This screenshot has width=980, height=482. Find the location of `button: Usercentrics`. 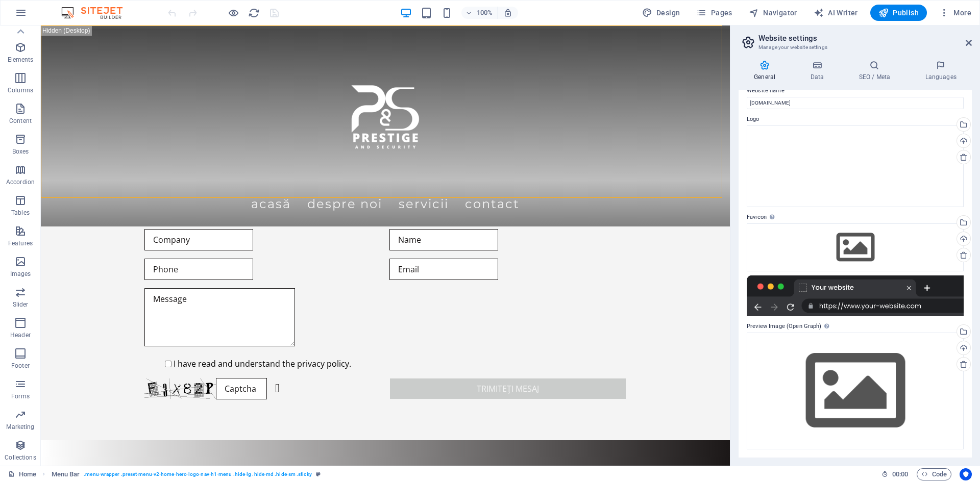

button: Usercentrics is located at coordinates (966, 474).